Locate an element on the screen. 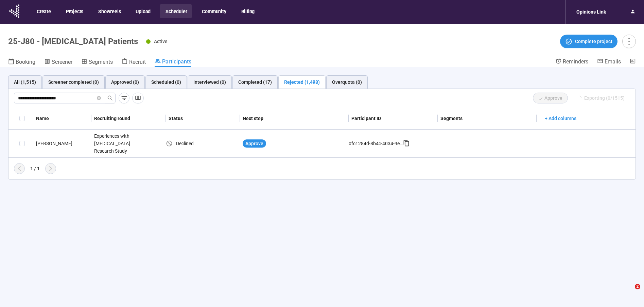  div: 0fc1284d-8b4c-4034-9ebb-f026c241d19d is located at coordinates (376, 144).